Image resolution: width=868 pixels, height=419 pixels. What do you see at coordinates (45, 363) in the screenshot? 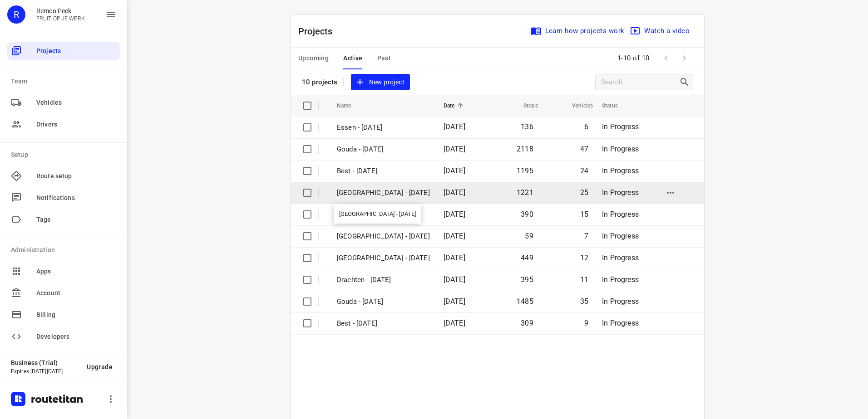
I see `p: Business (Trial)` at bounding box center [45, 363].